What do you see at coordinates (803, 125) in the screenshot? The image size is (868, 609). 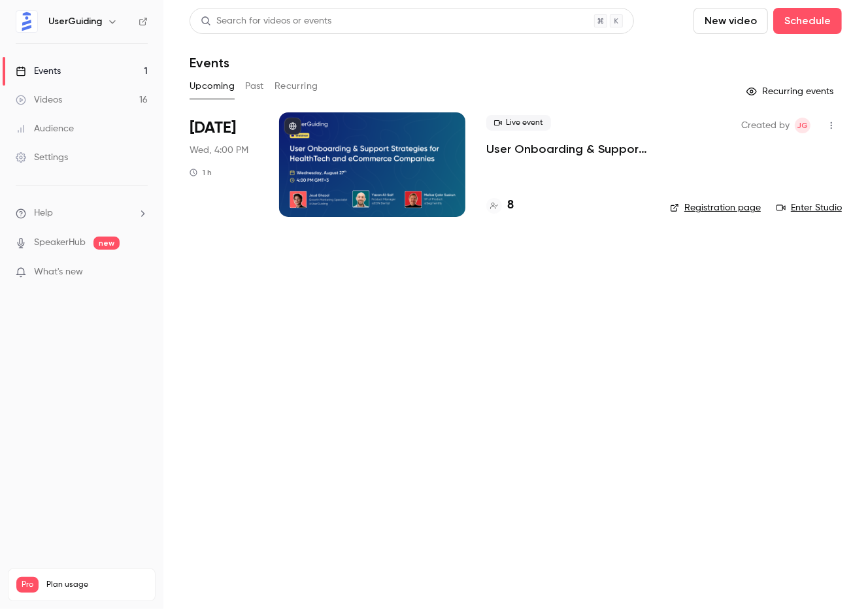 I see `span: Joud Ghazal` at bounding box center [803, 125].